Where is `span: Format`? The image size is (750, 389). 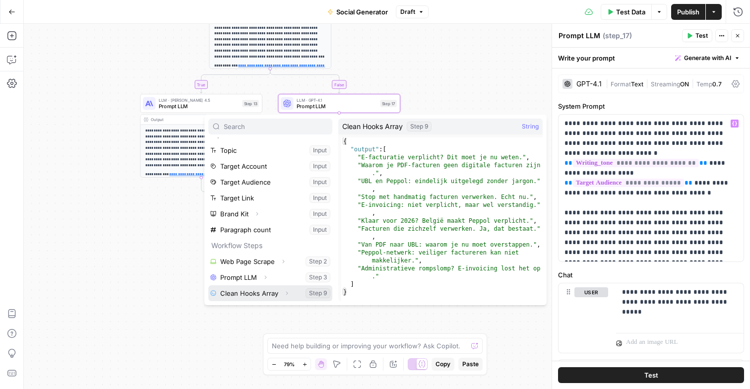
span: Format is located at coordinates (620, 84).